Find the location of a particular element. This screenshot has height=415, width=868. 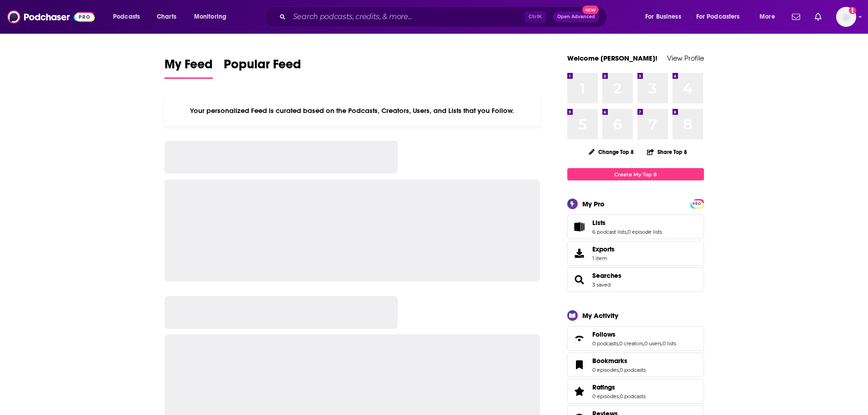

a: 6 podcast lists is located at coordinates (609, 231).